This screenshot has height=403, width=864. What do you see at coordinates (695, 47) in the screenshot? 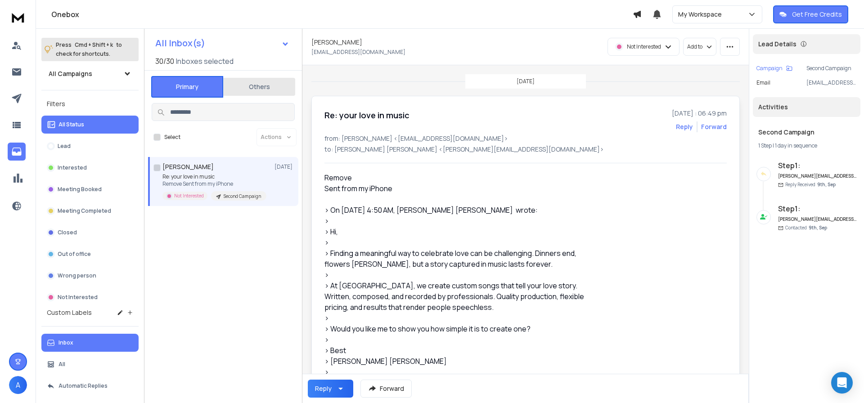
I see `p: Add to` at bounding box center [695, 47].